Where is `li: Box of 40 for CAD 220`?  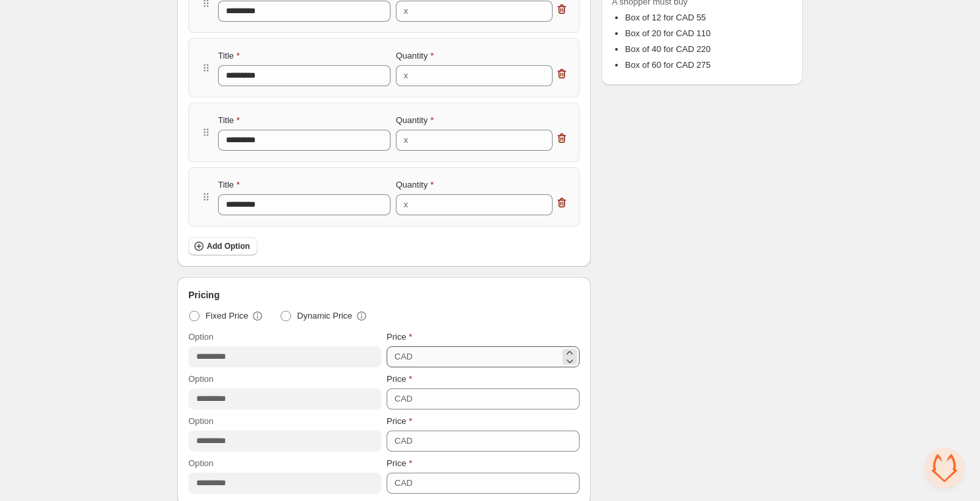 li: Box of 40 for CAD 220 is located at coordinates (709, 50).